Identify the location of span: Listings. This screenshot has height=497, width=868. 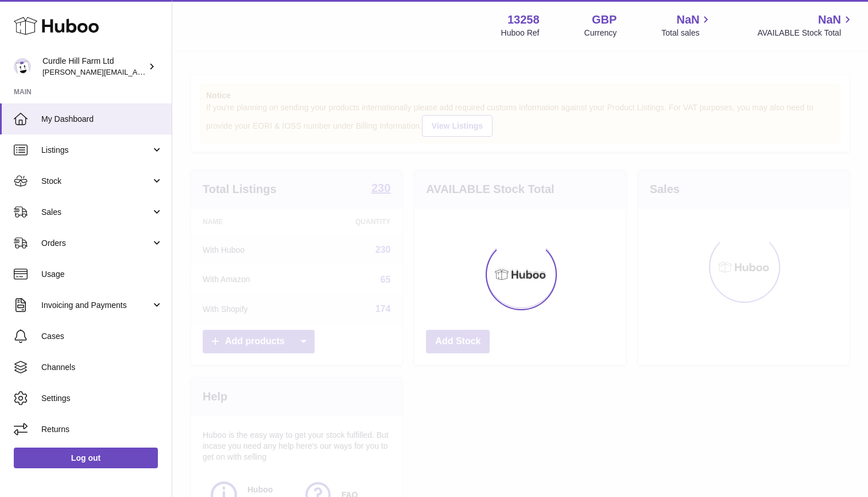
(95, 150).